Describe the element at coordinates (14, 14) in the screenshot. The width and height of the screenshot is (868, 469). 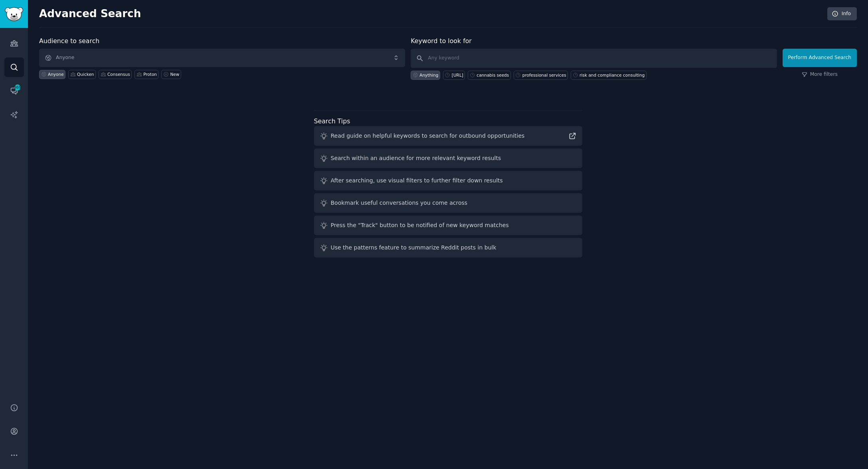
I see `img: GummySearch logo` at that location.